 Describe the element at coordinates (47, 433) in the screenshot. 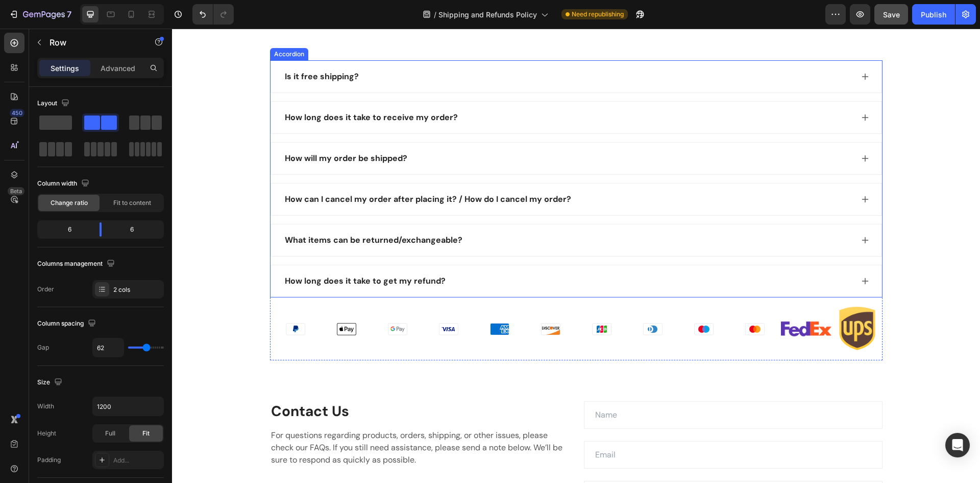

I see `div: Height` at that location.